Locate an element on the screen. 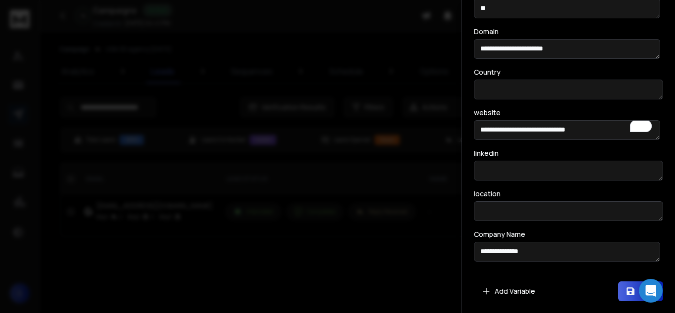 Image resolution: width=675 pixels, height=313 pixels. button: Add Variable is located at coordinates (509, 291).